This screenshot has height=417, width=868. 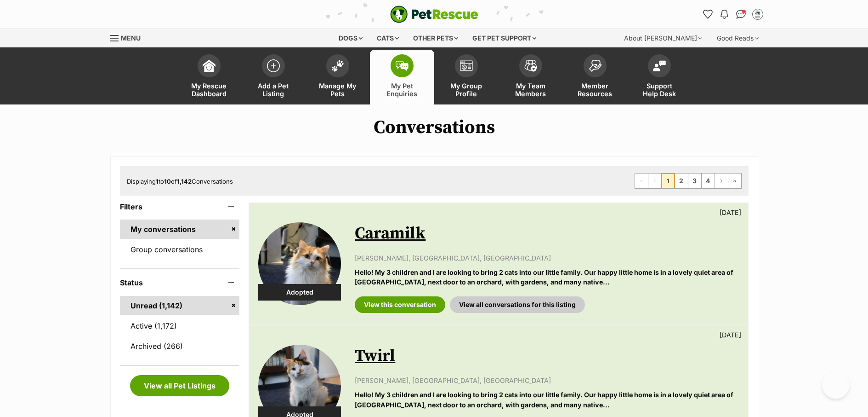 I want to click on a: Unread (1,142), so click(x=179, y=305).